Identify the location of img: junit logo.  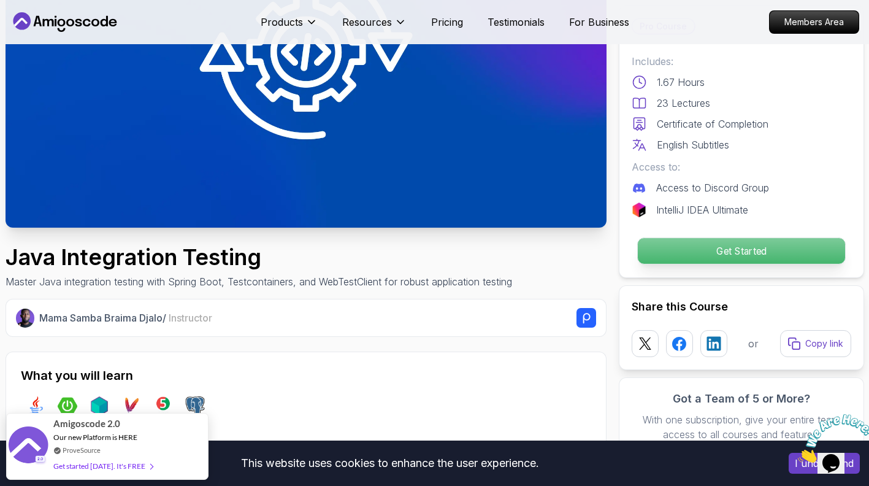
(163, 406).